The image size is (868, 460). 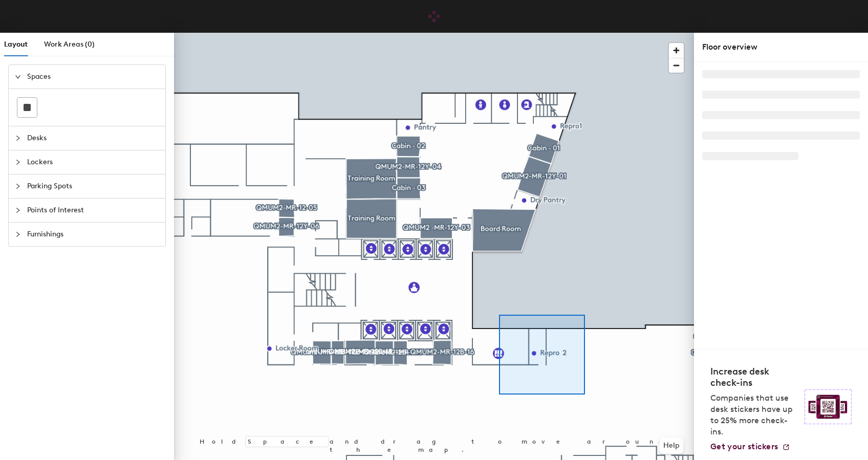 I want to click on span: Work Areas (0), so click(x=69, y=44).